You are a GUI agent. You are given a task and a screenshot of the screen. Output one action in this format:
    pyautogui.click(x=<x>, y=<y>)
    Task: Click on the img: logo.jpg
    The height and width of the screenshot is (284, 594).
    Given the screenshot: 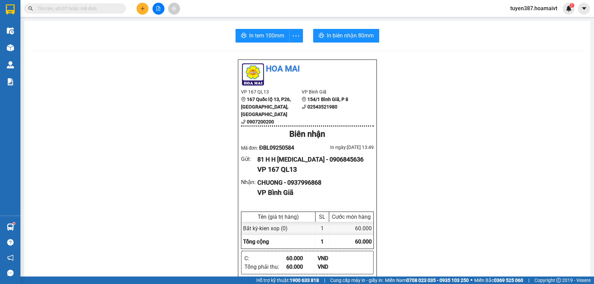 What is the action you would take?
    pyautogui.click(x=253, y=75)
    